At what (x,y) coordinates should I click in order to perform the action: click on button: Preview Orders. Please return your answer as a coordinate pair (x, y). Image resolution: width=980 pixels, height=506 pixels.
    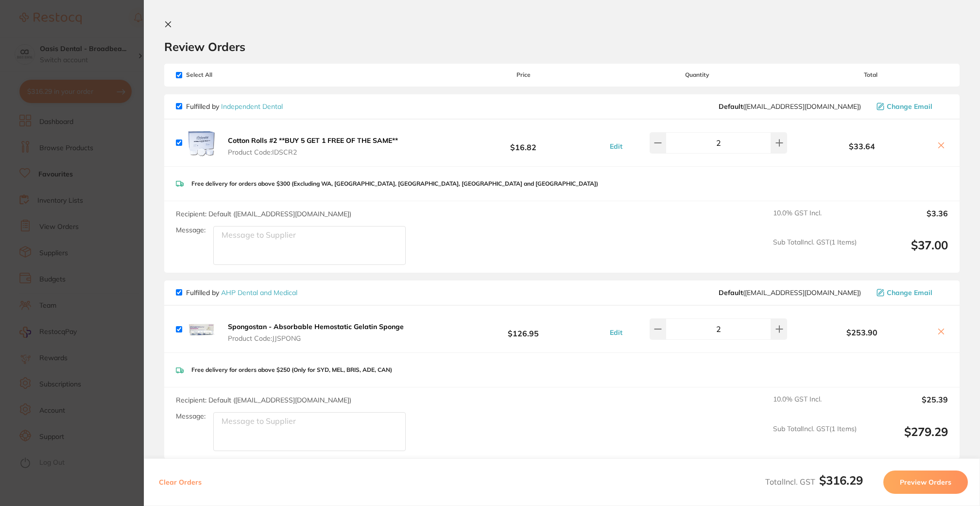
    Looking at the image, I should click on (926, 482).